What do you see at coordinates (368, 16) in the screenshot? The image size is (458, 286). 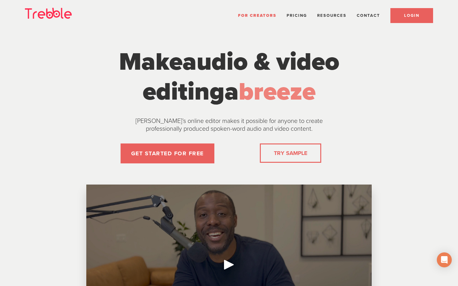 I see `span: Contact` at bounding box center [368, 16].